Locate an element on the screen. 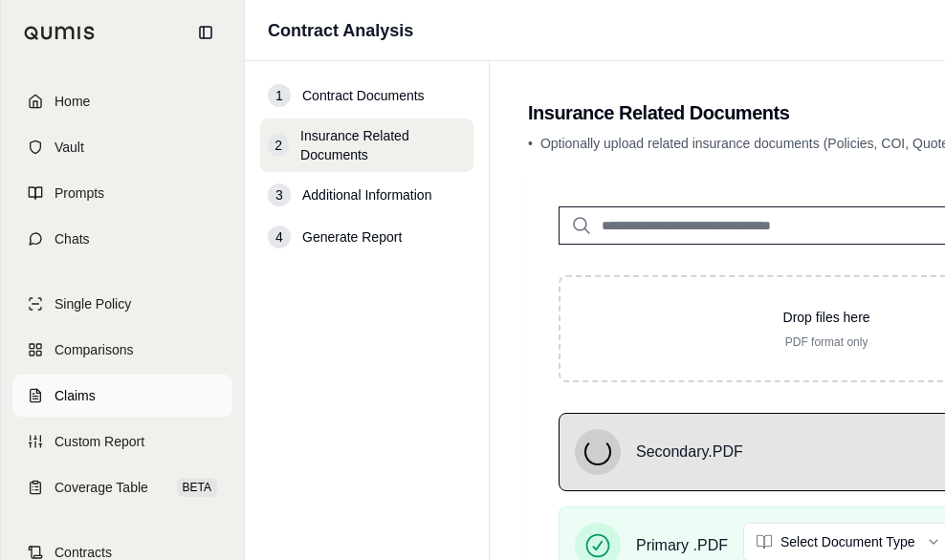  a: Home is located at coordinates (123, 101).